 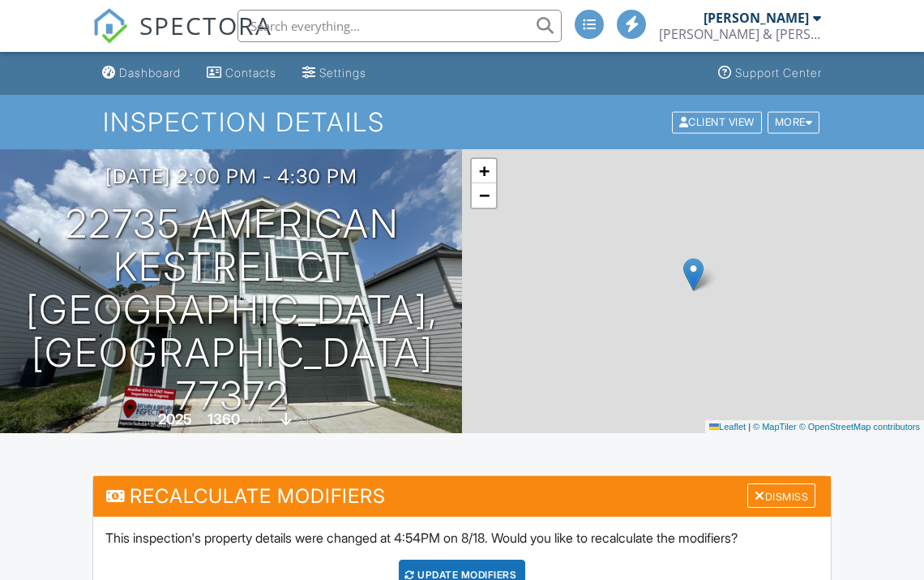 I want to click on div: Bryan & Bryan Inspections, so click(x=740, y=34).